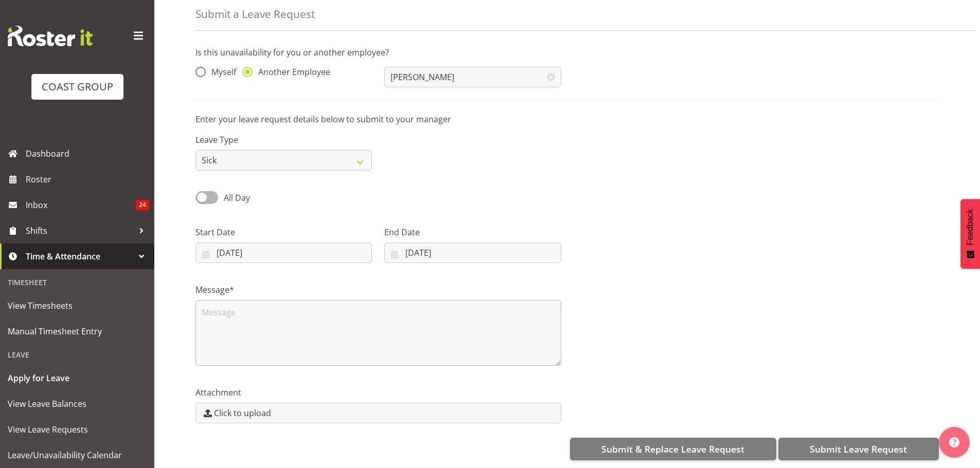 The height and width of the screenshot is (468, 980). I want to click on a: View Leave Requests, so click(77, 429).